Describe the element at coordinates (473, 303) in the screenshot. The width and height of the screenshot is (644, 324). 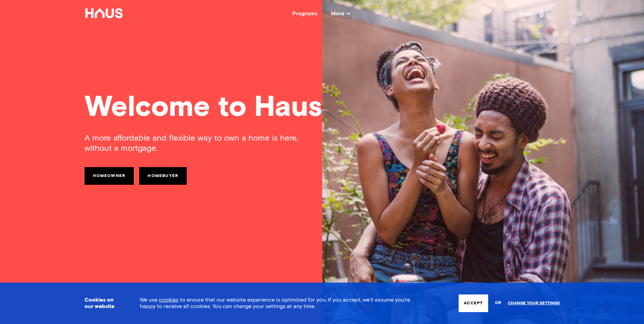
I see `button: Accept` at that location.